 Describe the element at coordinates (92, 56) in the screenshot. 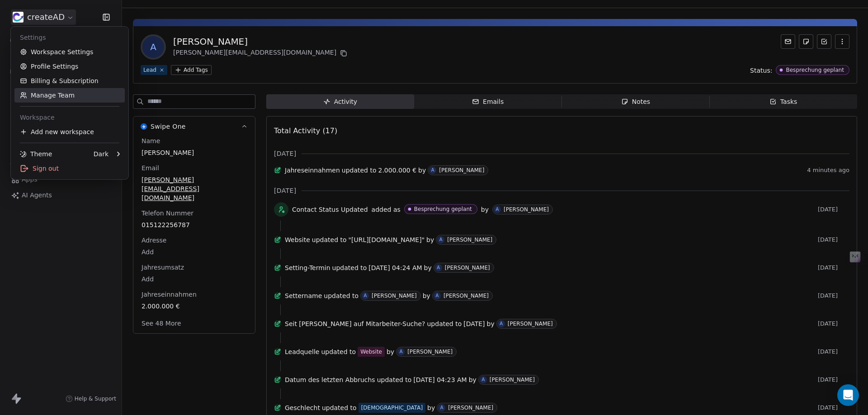

I see `img: tab_keywords_by_traffic_grey.svg` at that location.